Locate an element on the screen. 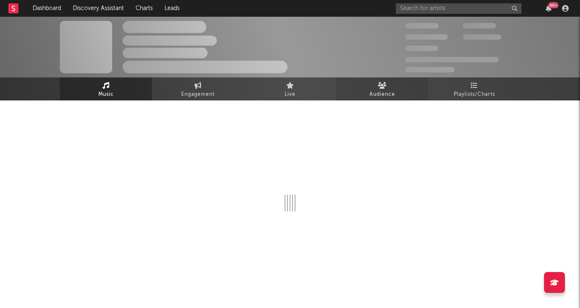 The width and height of the screenshot is (580, 308). span: Jump Score: 85.0 is located at coordinates (430, 69).